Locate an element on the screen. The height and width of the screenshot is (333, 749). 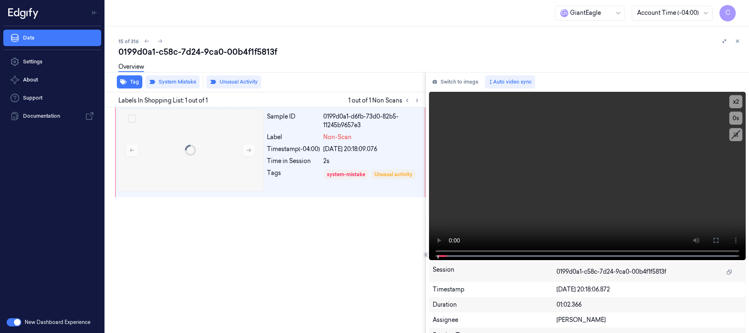
a: Data is located at coordinates (52, 38).